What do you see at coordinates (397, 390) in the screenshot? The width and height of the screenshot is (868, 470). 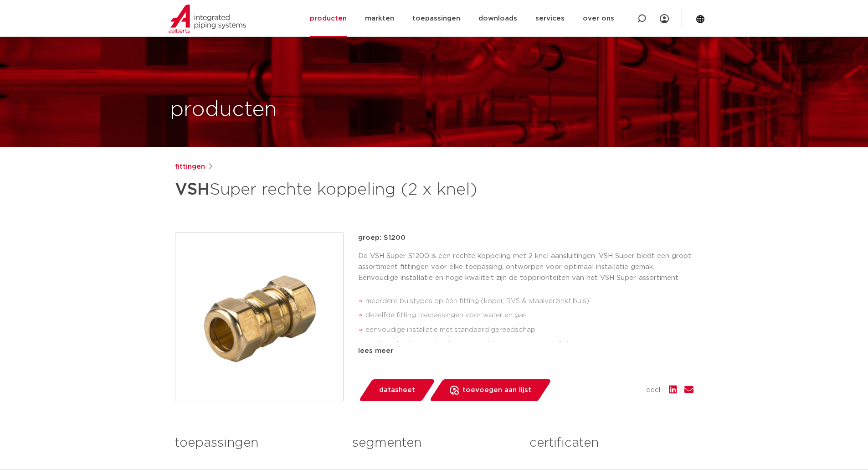 I see `a: datasheet` at bounding box center [397, 390].